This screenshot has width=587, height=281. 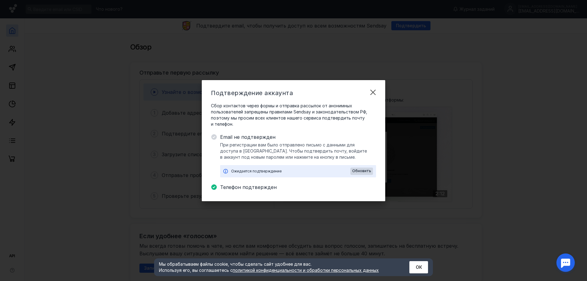 I want to click on span: Сбор контактов через формы и отправка рассылок от анонимных пользователей запрещены правилами Sen..., so click(x=293, y=115).